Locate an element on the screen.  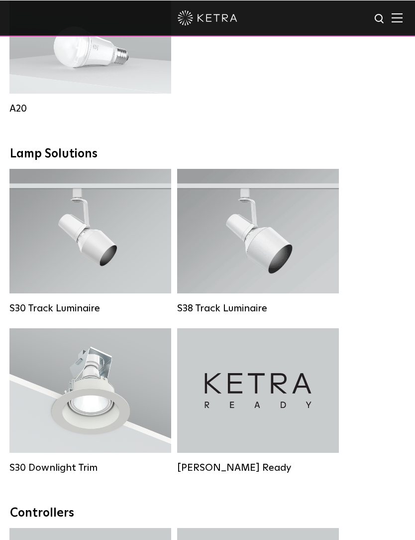
div: S30 Track Luminaire is located at coordinates (90, 308).